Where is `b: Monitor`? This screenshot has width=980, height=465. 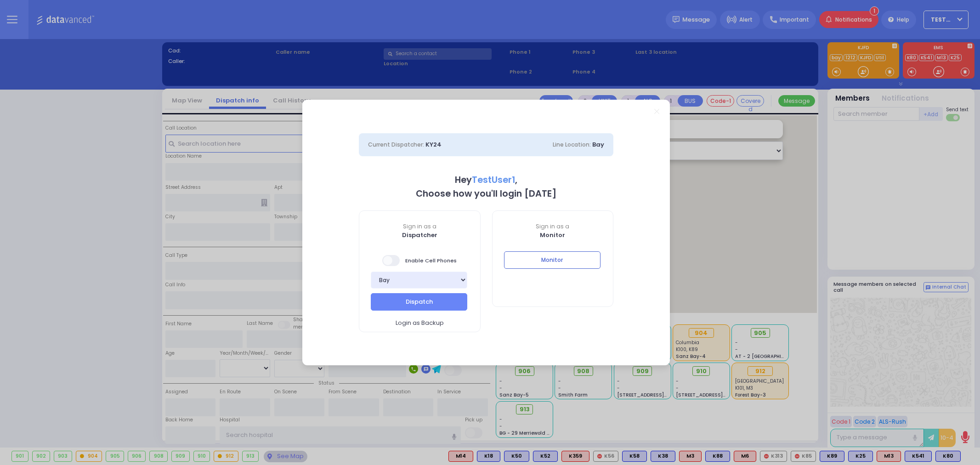
b: Monitor is located at coordinates (553, 235).